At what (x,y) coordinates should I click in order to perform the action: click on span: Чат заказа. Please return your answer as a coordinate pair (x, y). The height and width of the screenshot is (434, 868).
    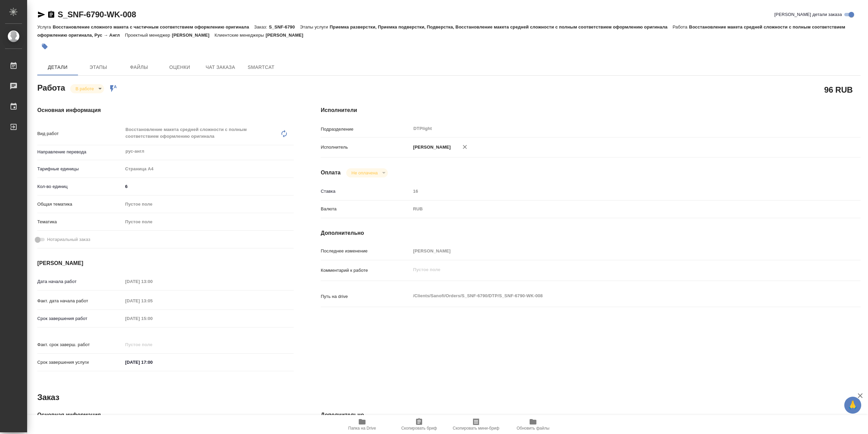
    Looking at the image, I should click on (220, 67).